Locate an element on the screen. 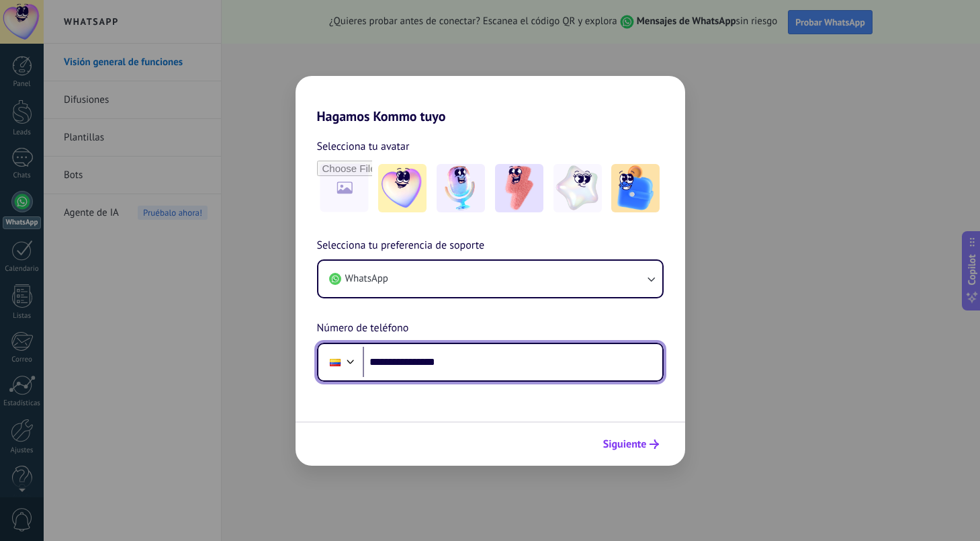 The image size is (980, 541). img: -3.jpeg is located at coordinates (519, 188).